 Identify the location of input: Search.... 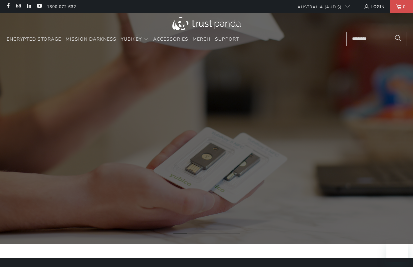
(377, 39).